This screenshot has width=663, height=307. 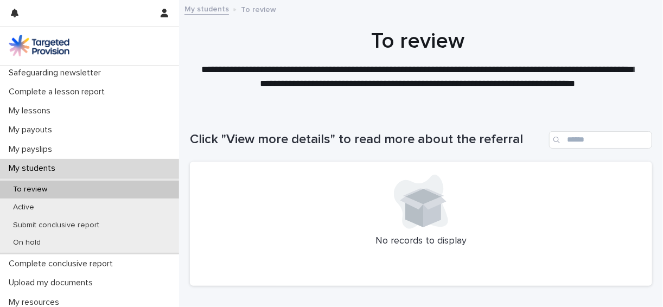 I want to click on p: Complete a lesson report, so click(x=59, y=92).